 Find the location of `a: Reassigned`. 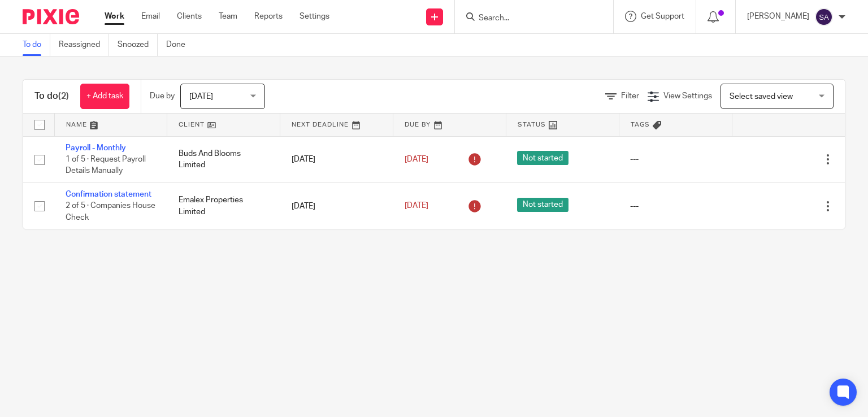

a: Reassigned is located at coordinates (84, 45).